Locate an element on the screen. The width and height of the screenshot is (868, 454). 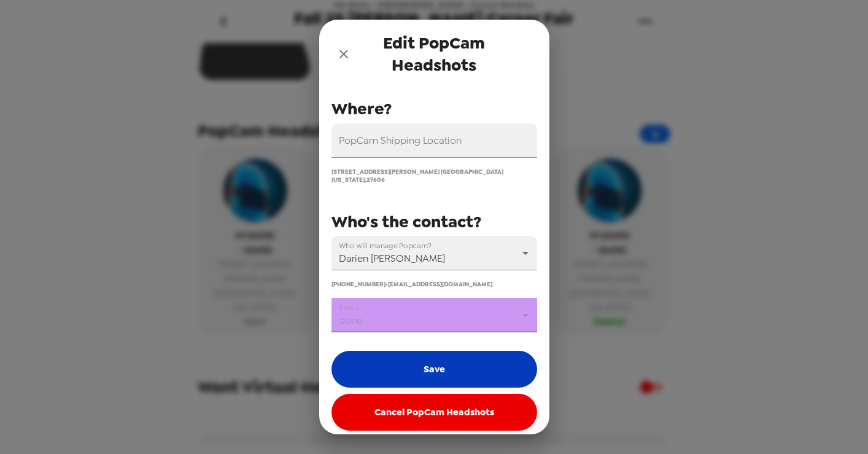
label: Who will manage Popcam? is located at coordinates (385, 245).